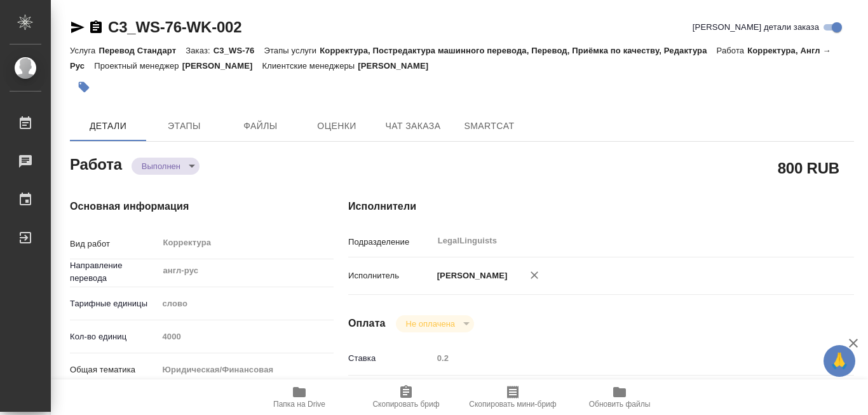 Image resolution: width=868 pixels, height=415 pixels. What do you see at coordinates (96, 164) in the screenshot?
I see `h2: Работа` at bounding box center [96, 164].